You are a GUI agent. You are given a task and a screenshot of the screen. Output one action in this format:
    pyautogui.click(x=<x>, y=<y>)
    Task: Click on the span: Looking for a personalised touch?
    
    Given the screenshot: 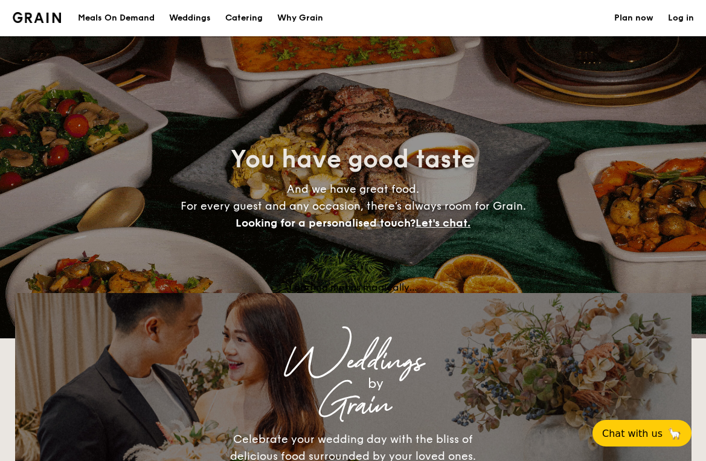 What is the action you would take?
    pyautogui.click(x=326, y=223)
    